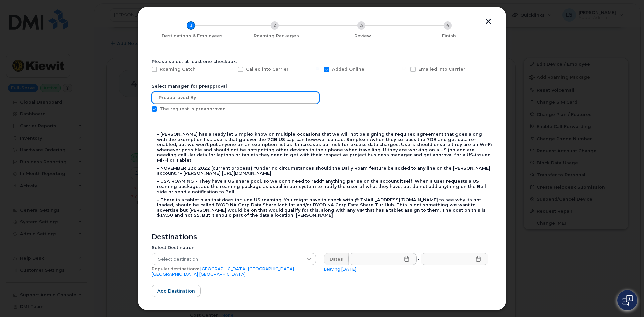 Image resolution: width=644 pixels, height=317 pixels. I want to click on div: Roaming Packages, so click(276, 36).